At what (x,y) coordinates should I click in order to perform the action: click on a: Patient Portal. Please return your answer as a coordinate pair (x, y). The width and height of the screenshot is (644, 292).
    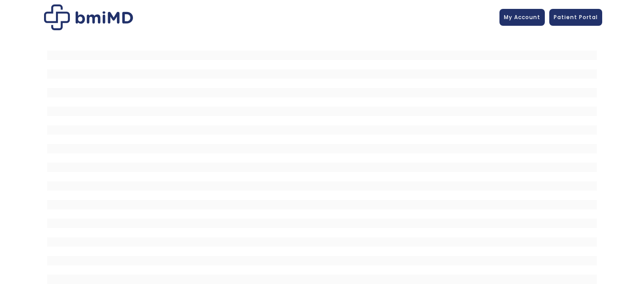
    Looking at the image, I should click on (575, 17).